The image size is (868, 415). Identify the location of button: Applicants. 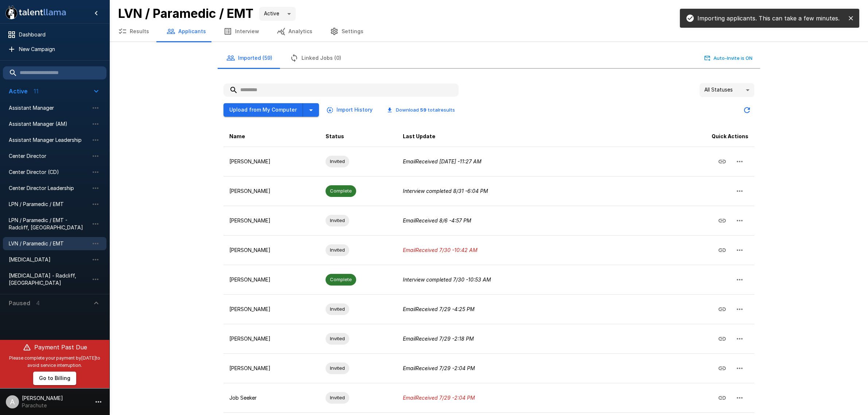
(186, 31).